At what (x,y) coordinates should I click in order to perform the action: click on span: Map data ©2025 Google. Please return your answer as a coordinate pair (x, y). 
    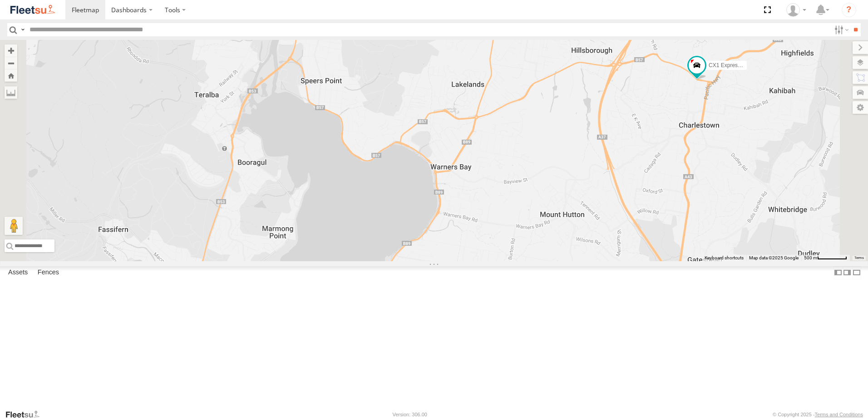
    Looking at the image, I should click on (774, 258).